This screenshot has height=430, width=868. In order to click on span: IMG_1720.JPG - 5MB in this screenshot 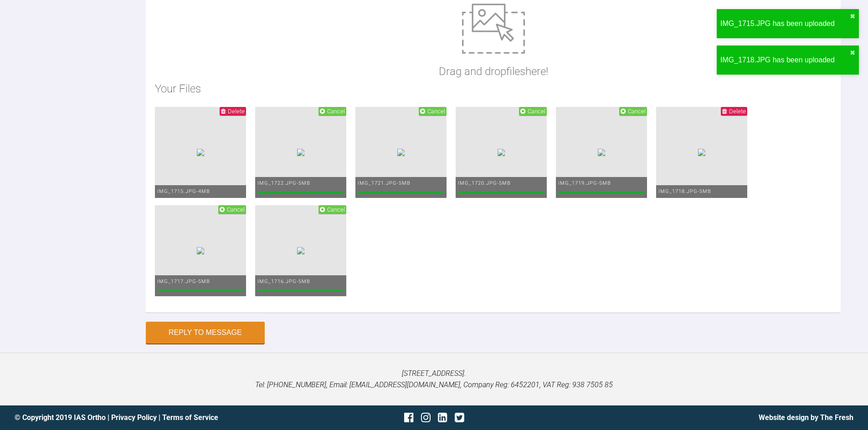, I will do `click(484, 183)`.